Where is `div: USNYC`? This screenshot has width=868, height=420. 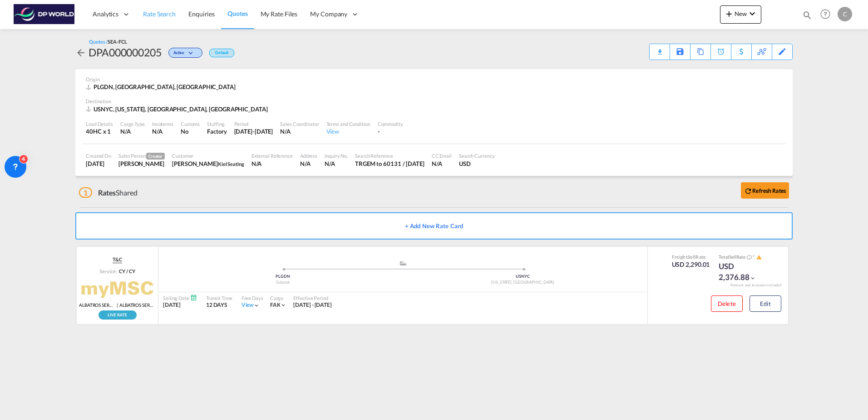
div: USNYC is located at coordinates (523, 276).